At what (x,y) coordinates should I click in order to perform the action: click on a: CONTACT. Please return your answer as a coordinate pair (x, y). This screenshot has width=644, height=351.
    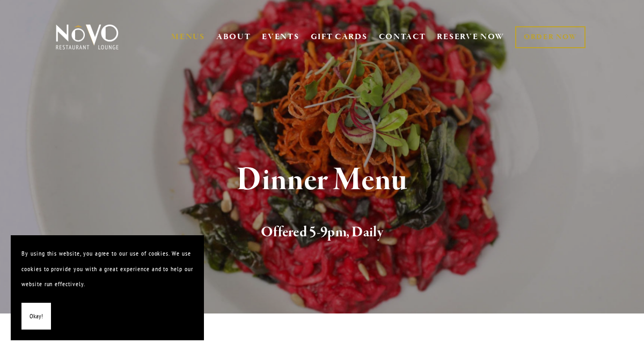
    Looking at the image, I should click on (402, 37).